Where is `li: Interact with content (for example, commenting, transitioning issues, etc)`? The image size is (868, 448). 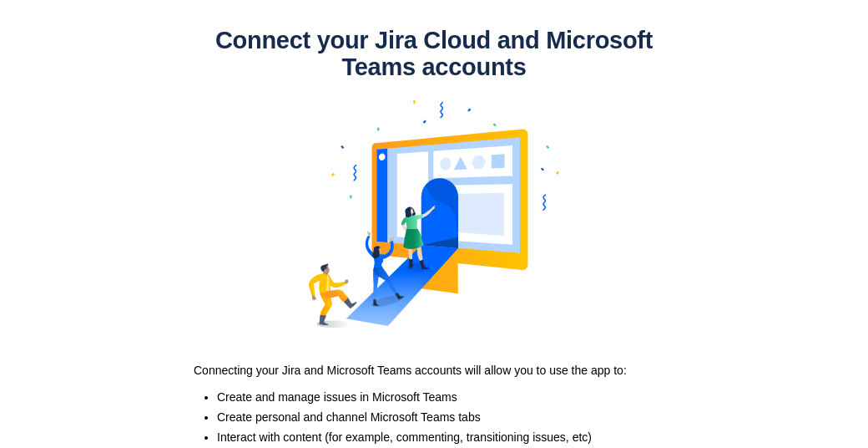
li: Interact with content (for example, commenting, transitioning issues, etc) is located at coordinates (450, 437).